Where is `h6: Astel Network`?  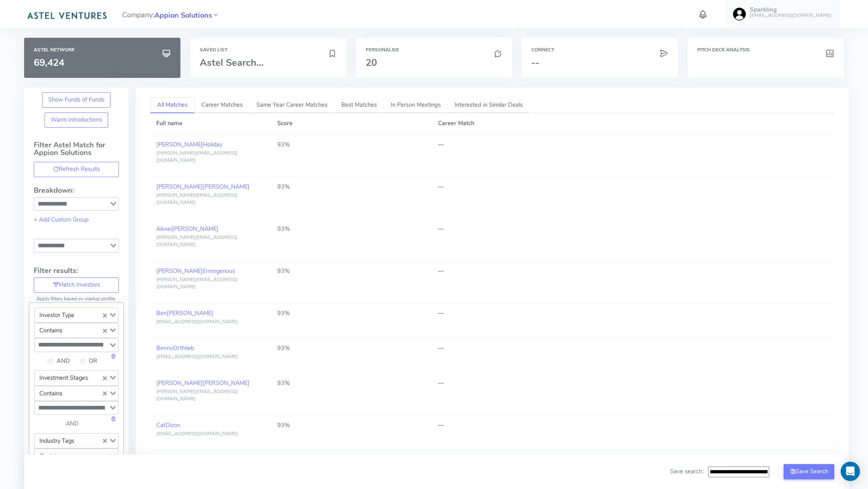 h6: Astel Network is located at coordinates (102, 50).